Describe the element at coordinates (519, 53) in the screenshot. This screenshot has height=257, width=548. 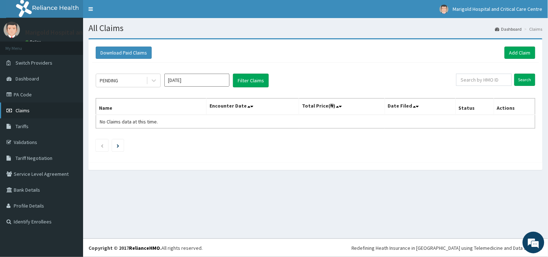
I see `a: Add Claim` at that location.